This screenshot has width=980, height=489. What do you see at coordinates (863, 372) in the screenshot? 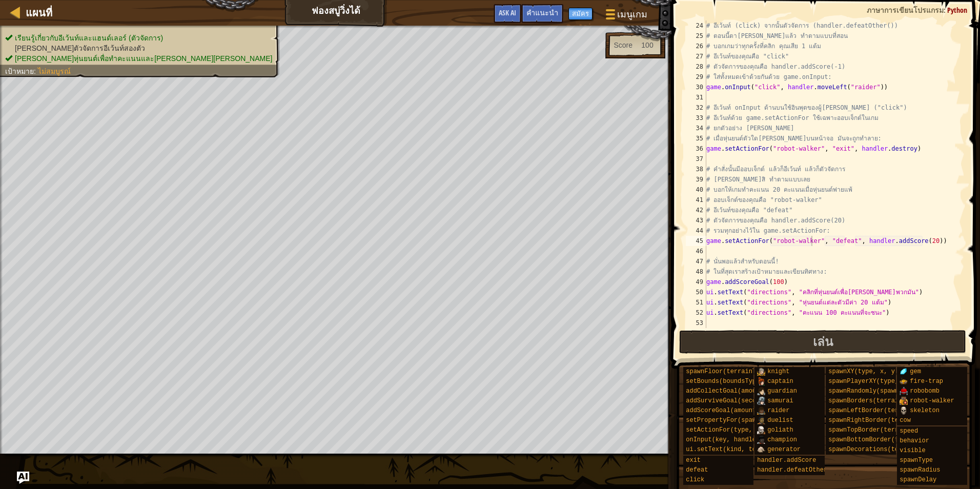
I see `span: spawnXY(type, x, y)` at bounding box center [863, 372].